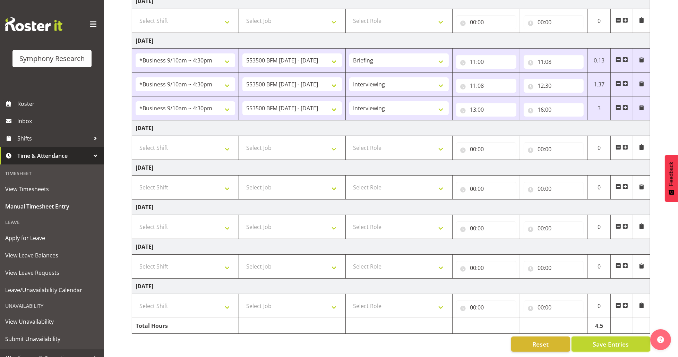 Image resolution: width=678 pixels, height=357 pixels. Describe the element at coordinates (52, 255) in the screenshot. I see `a: View Leave Balances` at that location.